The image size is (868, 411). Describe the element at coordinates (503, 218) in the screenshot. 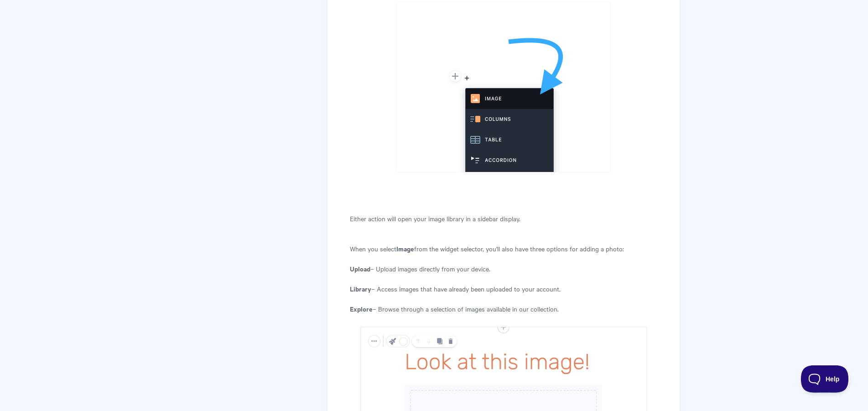

I see `p: Either action will open your image library in a sidebar display.` at that location.